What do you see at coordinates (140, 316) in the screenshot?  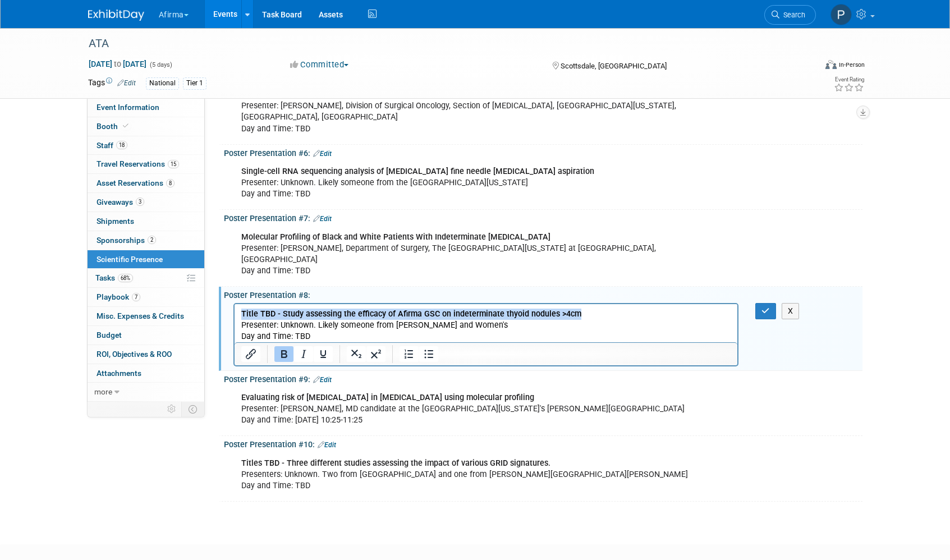 I see `span: Misc. Expenses & Credits` at bounding box center [140, 316].